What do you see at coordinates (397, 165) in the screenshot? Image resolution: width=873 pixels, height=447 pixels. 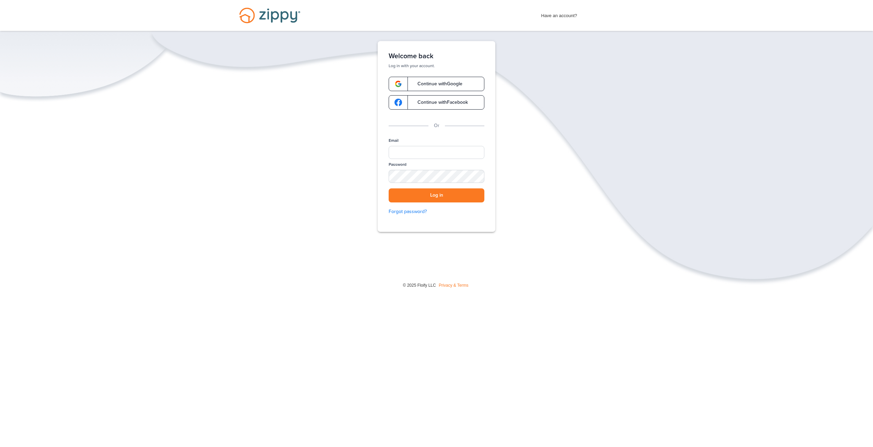 I see `label: Password` at bounding box center [397, 165].